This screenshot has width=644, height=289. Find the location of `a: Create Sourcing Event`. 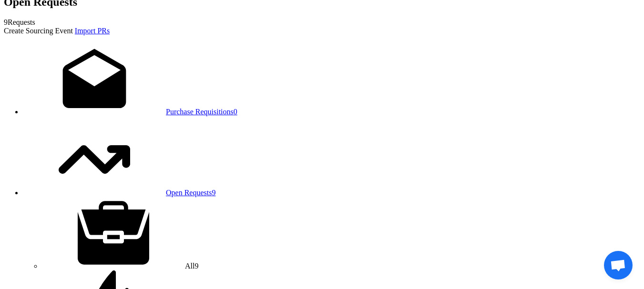

a: Create Sourcing Event is located at coordinates (39, 31).